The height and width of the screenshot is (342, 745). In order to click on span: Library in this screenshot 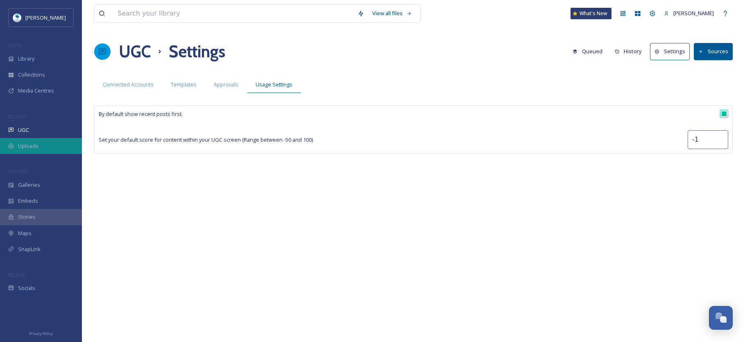, I will do `click(26, 59)`.